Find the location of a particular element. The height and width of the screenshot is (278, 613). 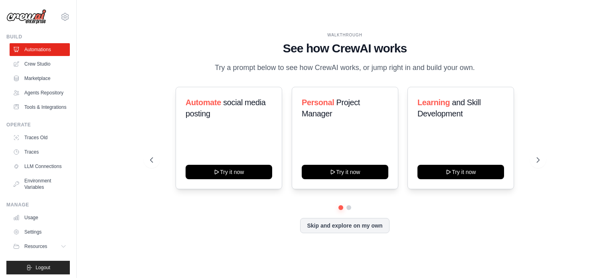

a: Traces is located at coordinates (40, 152).